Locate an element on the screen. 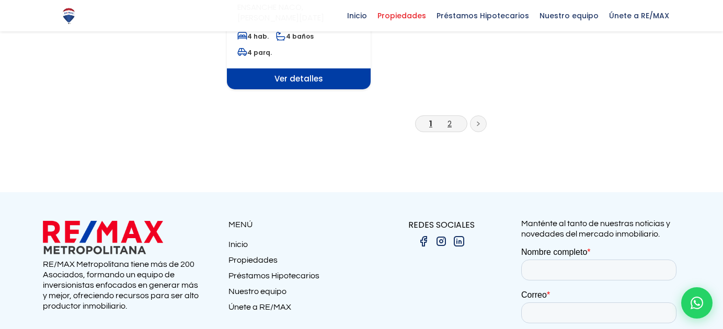 This screenshot has height=329, width=723. a: 2 is located at coordinates (449, 123).